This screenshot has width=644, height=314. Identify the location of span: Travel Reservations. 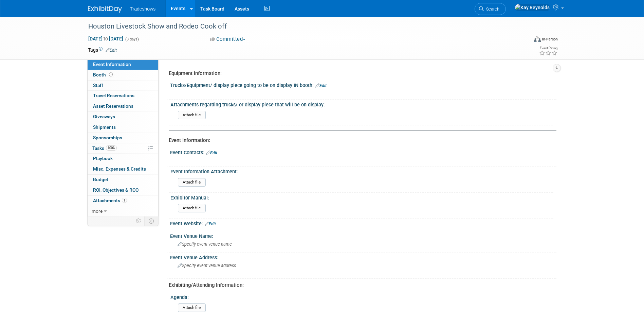
(114, 96).